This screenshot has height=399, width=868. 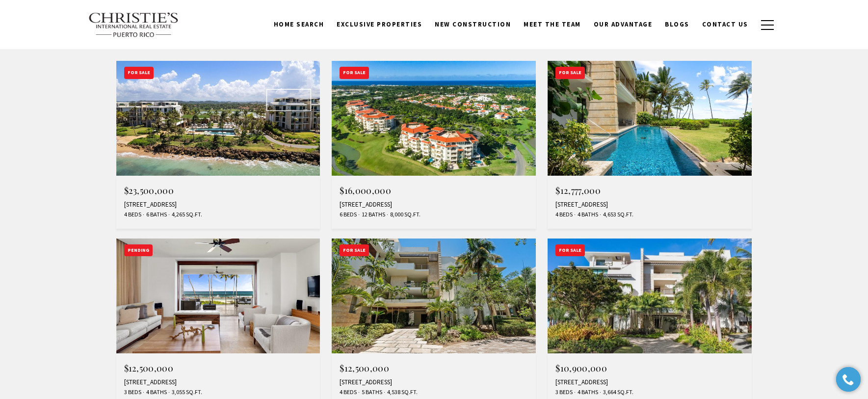 What do you see at coordinates (155, 214) in the screenshot?
I see `span: 6 Baths` at bounding box center [155, 214].